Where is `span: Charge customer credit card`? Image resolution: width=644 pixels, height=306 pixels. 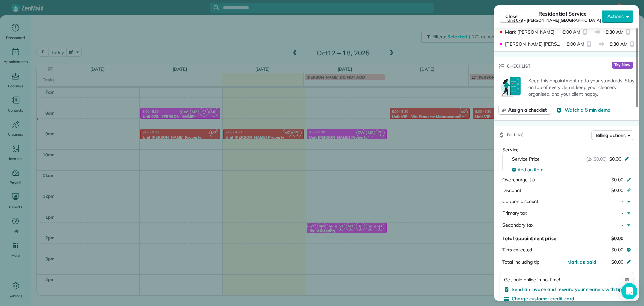 span: Charge customer credit card is located at coordinates (543, 299).